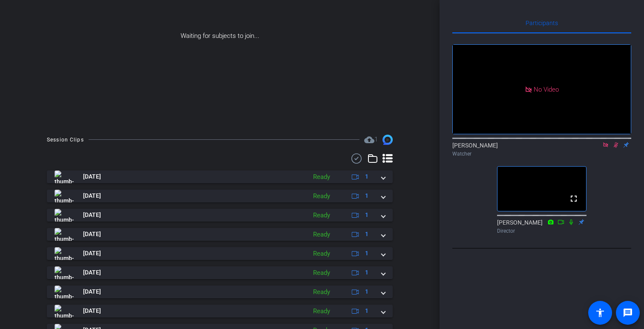 Image resolution: width=644 pixels, height=329 pixels. What do you see at coordinates (542, 231) in the screenshot?
I see `div: Director` at bounding box center [542, 231].